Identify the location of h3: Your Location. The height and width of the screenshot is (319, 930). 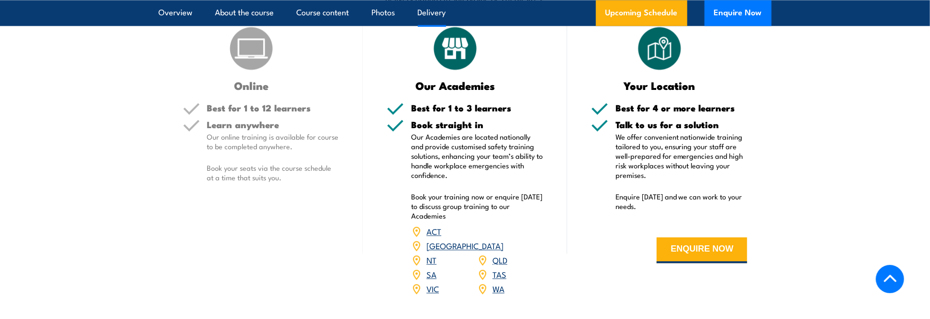
(659, 85).